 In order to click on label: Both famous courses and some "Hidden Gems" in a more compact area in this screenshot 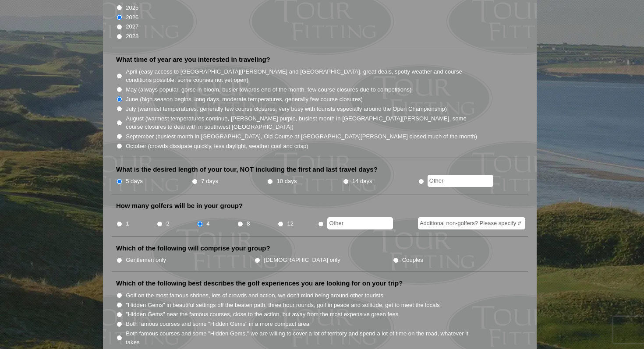, I will do `click(217, 324)`.